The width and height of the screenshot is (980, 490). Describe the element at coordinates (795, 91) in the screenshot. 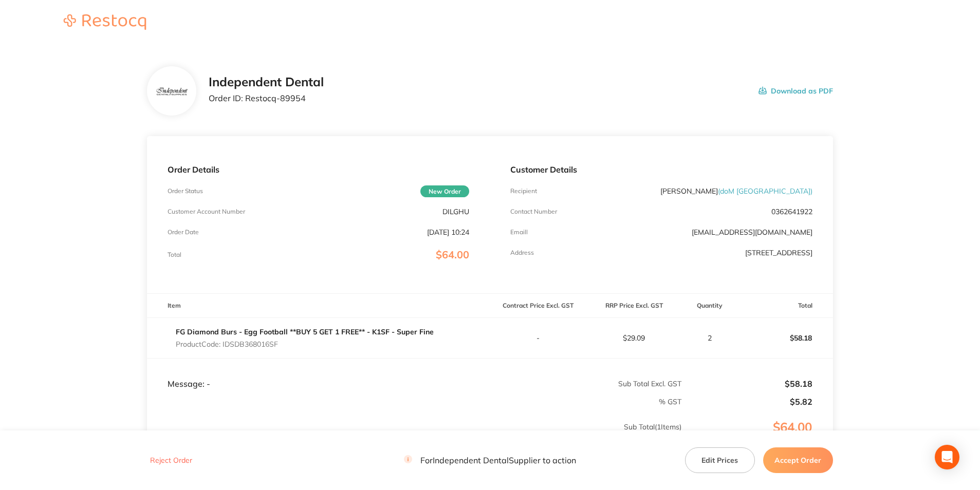

I see `button: Download as PDF` at that location.